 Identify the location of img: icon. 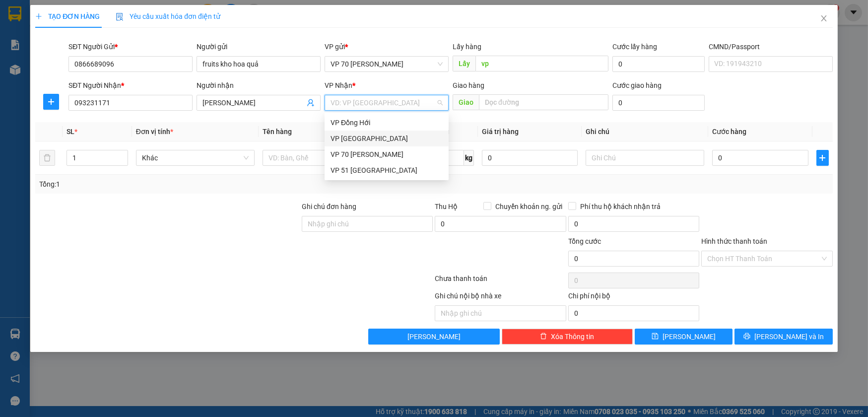
(120, 17).